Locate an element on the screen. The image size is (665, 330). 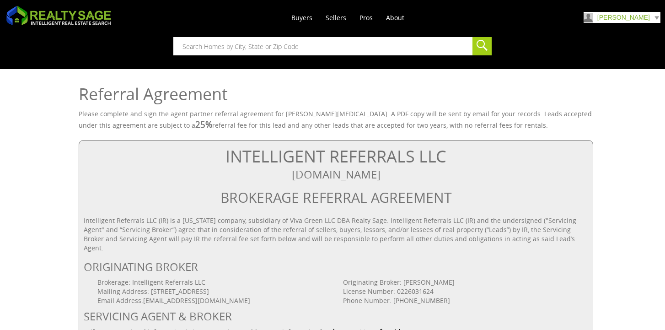
h2: BROKERAGE REFERRAL AGREEMENT is located at coordinates (336, 198).